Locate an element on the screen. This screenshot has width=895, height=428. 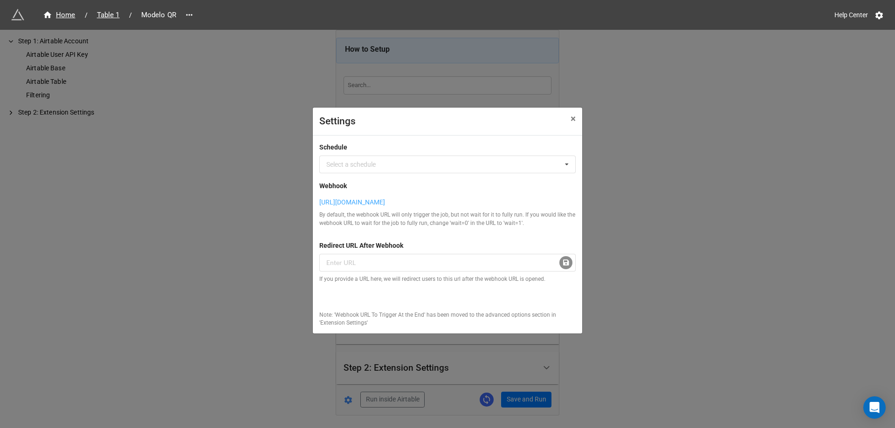
div: Home is located at coordinates (59, 15).